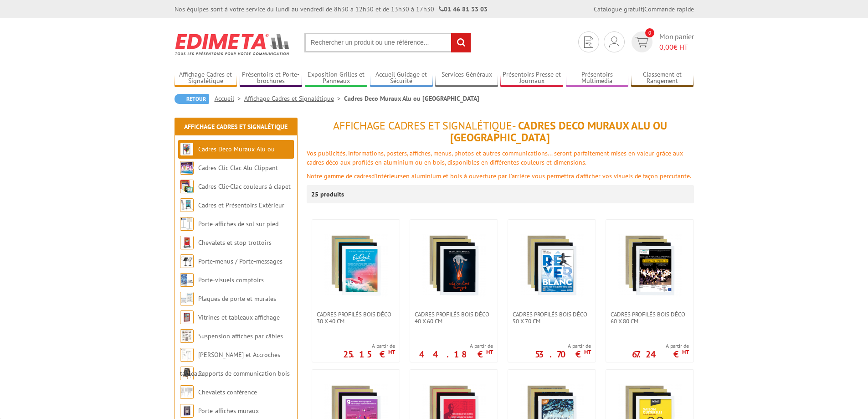  I want to click on font: Vos publicités, informations, posters, affiches, menus, photos et autres communications... seront..., so click(495, 157).